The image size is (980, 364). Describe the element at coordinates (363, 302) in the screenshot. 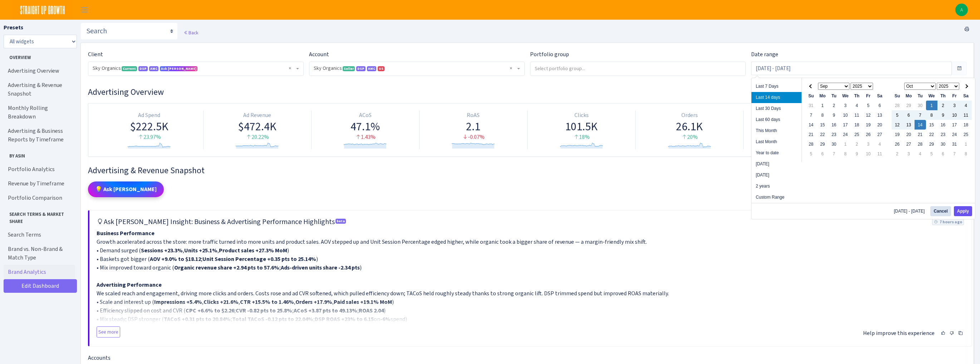

I see `strong: Paid sales +19.1% MoM` at that location.